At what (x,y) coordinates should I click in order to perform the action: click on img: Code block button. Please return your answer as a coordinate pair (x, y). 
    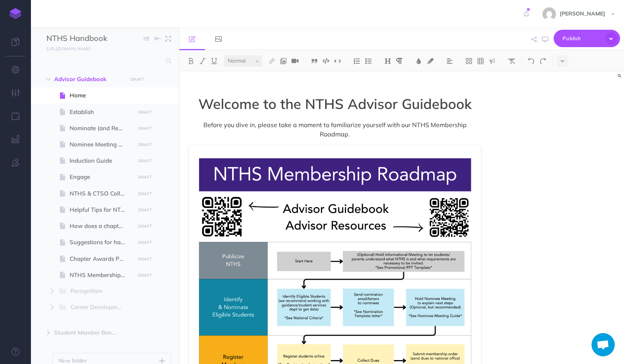
    Looking at the image, I should click on (326, 61).